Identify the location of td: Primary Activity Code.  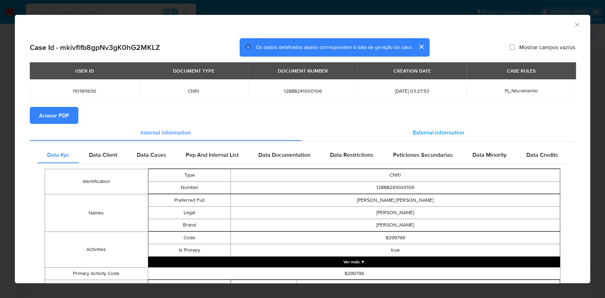
(96, 274).